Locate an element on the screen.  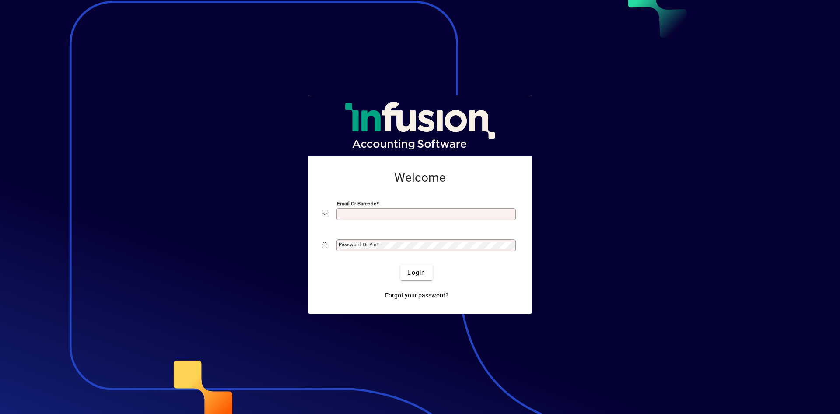
mat-label: Email or Barcode is located at coordinates (357, 204).